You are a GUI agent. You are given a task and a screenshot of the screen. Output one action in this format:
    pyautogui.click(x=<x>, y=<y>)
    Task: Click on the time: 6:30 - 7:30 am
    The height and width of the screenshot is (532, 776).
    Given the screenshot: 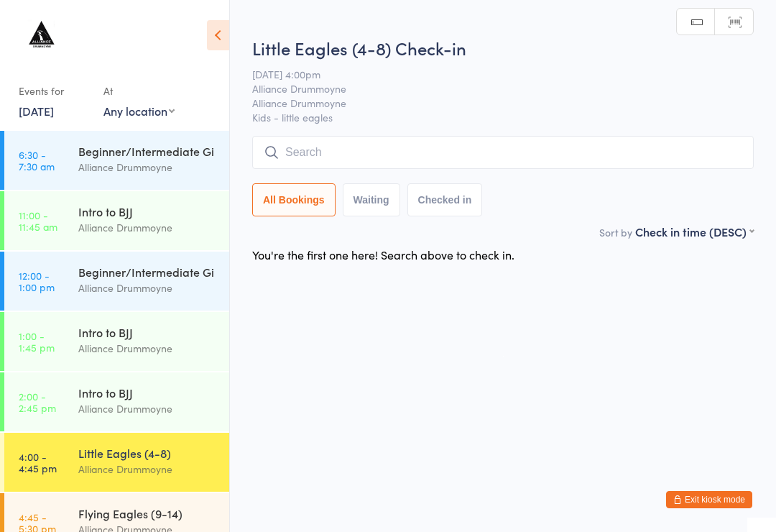 What is the action you would take?
    pyautogui.click(x=37, y=160)
    